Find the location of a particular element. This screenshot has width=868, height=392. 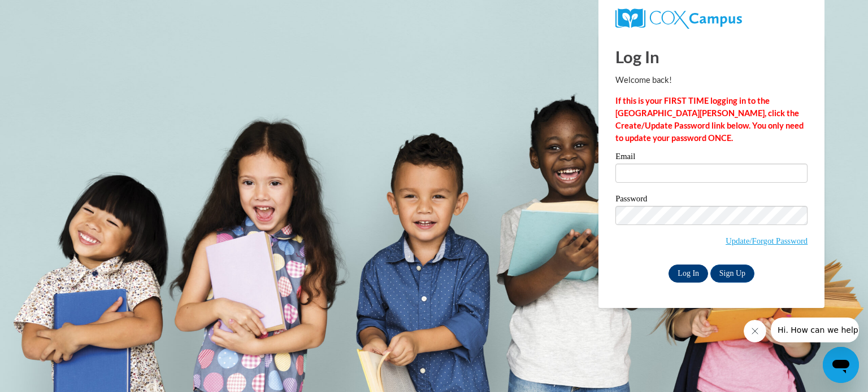

a: Sign Up is located at coordinates (732, 273).